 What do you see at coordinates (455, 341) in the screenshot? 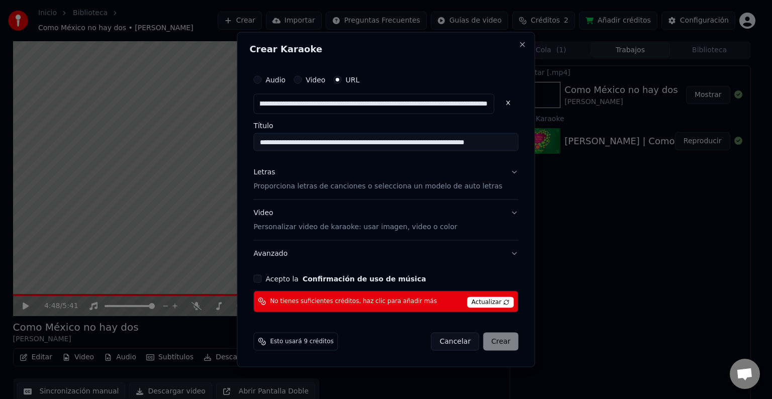
I see `button: Cancelar` at bounding box center [455, 341].